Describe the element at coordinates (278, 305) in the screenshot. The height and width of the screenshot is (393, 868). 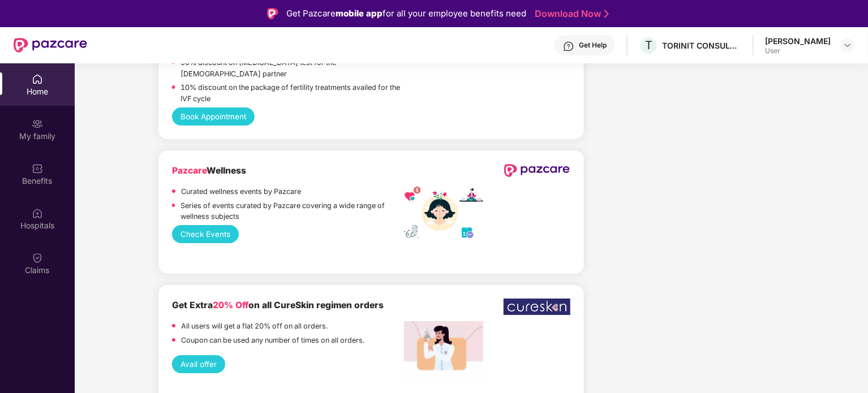
I see `b: Get Extra on all CureSkin regimen orders` at that location.